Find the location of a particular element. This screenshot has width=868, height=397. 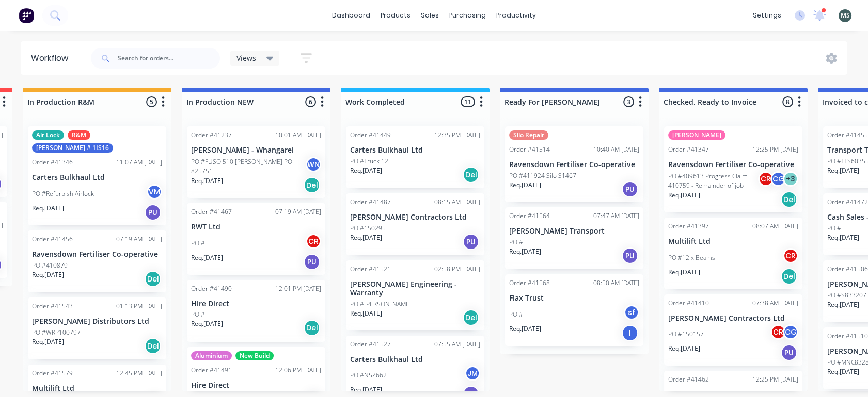

p: Carters Bulkhaul Ltd is located at coordinates (97, 178).